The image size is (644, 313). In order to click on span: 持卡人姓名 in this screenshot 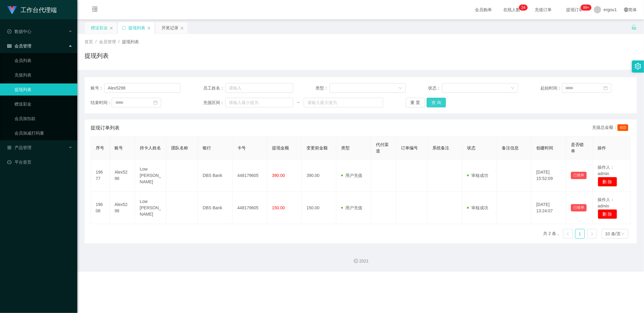, I will do `click(151, 148)`.